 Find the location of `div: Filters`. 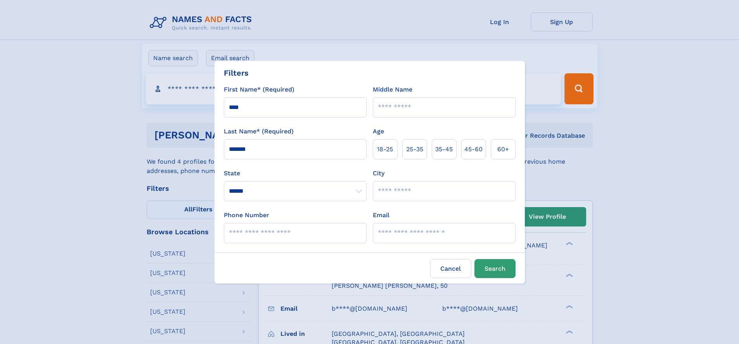

div: Filters is located at coordinates (236, 73).